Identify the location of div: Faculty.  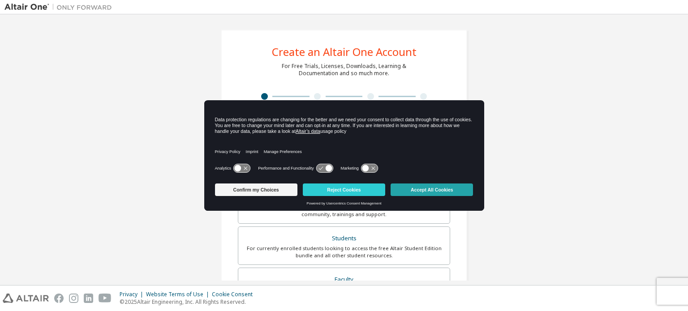
(344, 280).